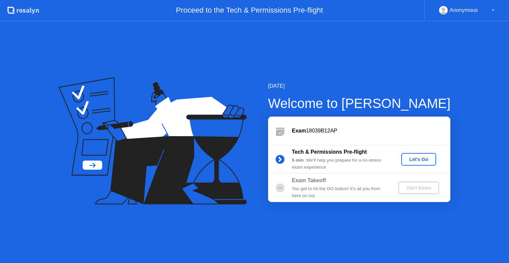 The image size is (509, 263). Describe the element at coordinates (464, 10) in the screenshot. I see `div: Anonymous` at that location.